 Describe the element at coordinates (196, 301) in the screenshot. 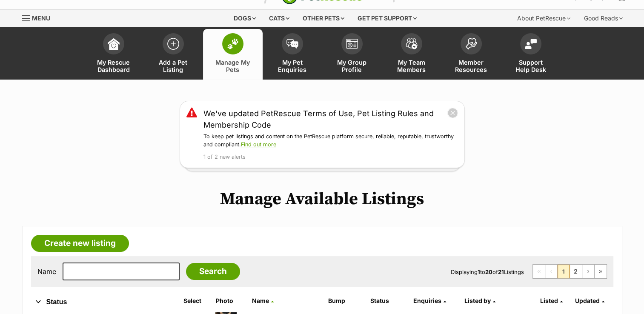

I see `th: Select` at that location.